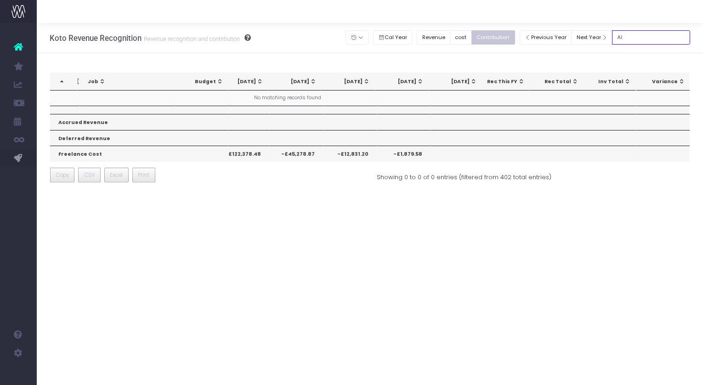 The image size is (703, 385). I want to click on button: Cal Year, so click(393, 37).